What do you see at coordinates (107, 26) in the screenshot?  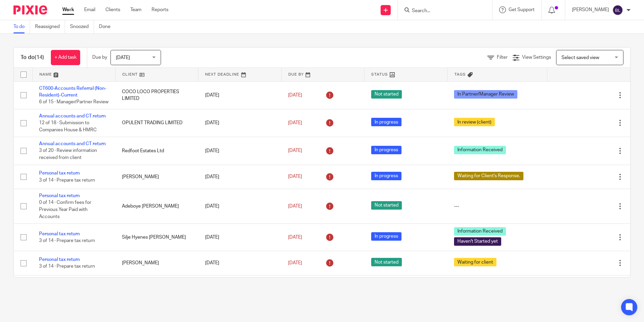 I see `a: Done` at bounding box center [107, 26].